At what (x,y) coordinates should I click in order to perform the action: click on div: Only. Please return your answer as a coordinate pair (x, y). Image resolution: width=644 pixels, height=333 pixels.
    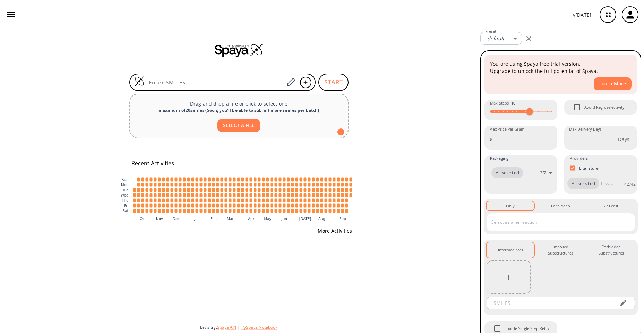
    Looking at the image, I should click on (510, 206).